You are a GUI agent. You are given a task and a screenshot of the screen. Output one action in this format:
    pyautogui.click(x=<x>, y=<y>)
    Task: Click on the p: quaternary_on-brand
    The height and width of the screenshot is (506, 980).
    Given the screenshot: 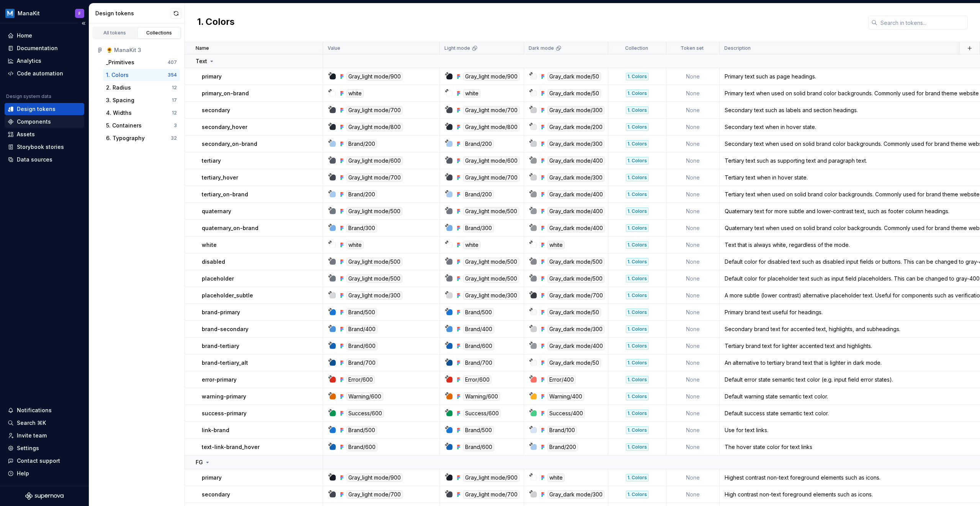 What is the action you would take?
    pyautogui.click(x=230, y=228)
    